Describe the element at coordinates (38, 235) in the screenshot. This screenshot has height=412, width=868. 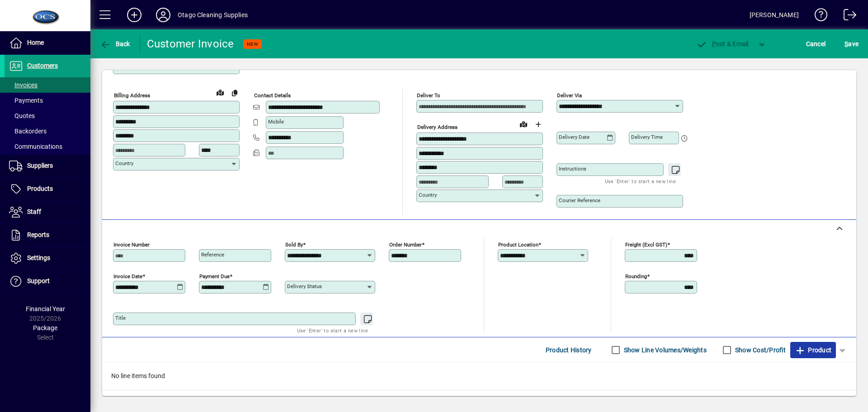
I see `span: Reports` at that location.